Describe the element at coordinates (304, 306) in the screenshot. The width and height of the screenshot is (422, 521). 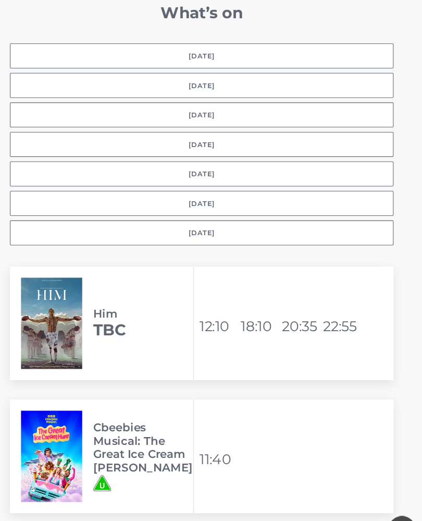
I see `li: 20:35` at that location.